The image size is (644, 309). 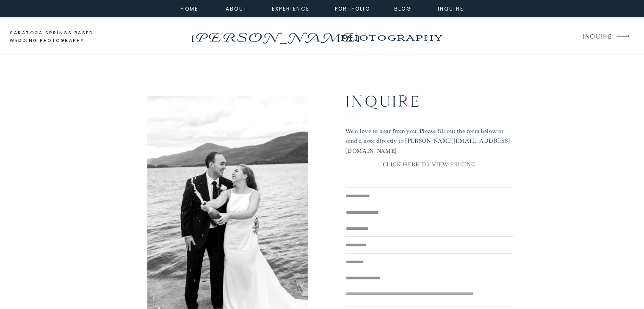 I want to click on a: inquire, so click(x=451, y=8).